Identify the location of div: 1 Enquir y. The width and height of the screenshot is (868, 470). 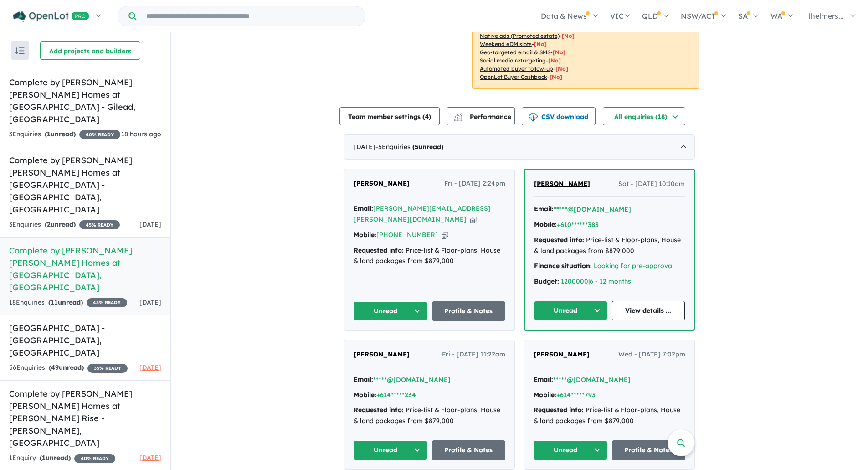
(62, 458).